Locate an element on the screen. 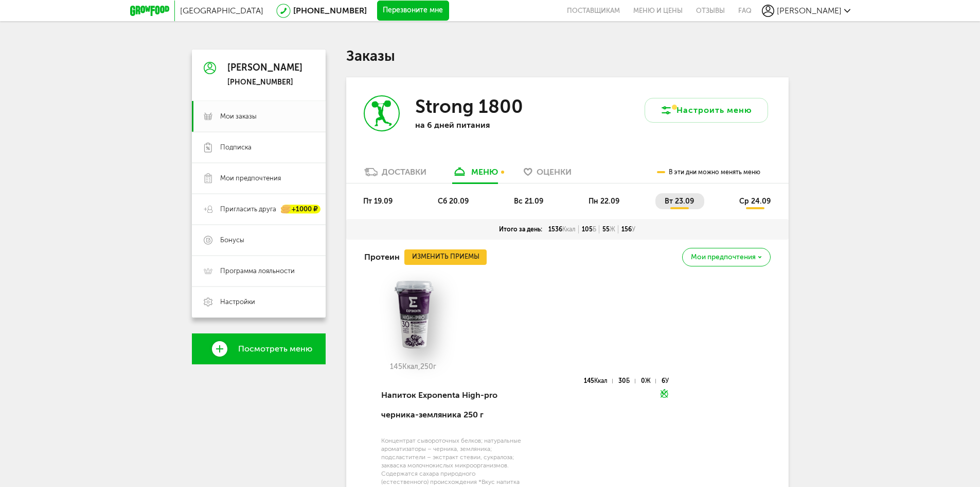  a: Мои предпочтения is located at coordinates (259, 178).